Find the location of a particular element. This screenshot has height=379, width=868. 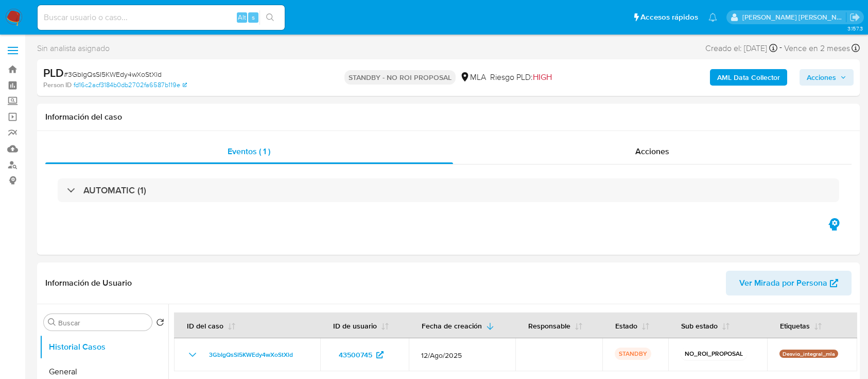

span: Sin analista asignado is located at coordinates (73, 48).